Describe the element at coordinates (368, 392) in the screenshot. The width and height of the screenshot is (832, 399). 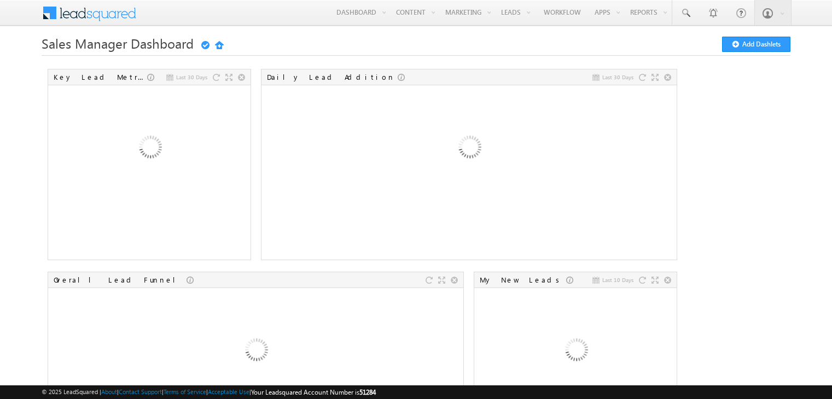
I see `span: 51284` at that location.